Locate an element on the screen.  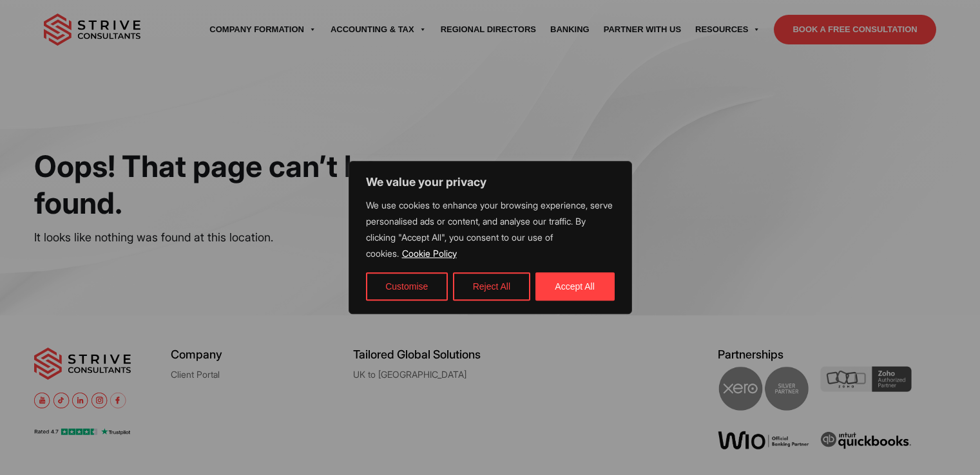
button: Customise is located at coordinates (407, 286).